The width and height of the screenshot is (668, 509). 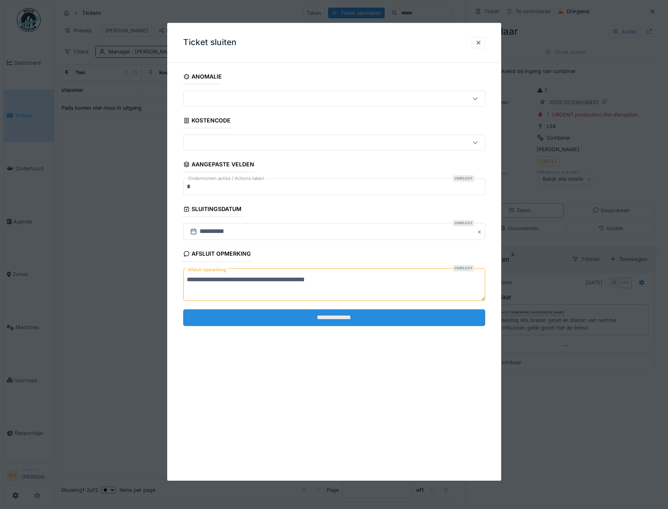 I want to click on label: Afsluit opmerking, so click(x=207, y=270).